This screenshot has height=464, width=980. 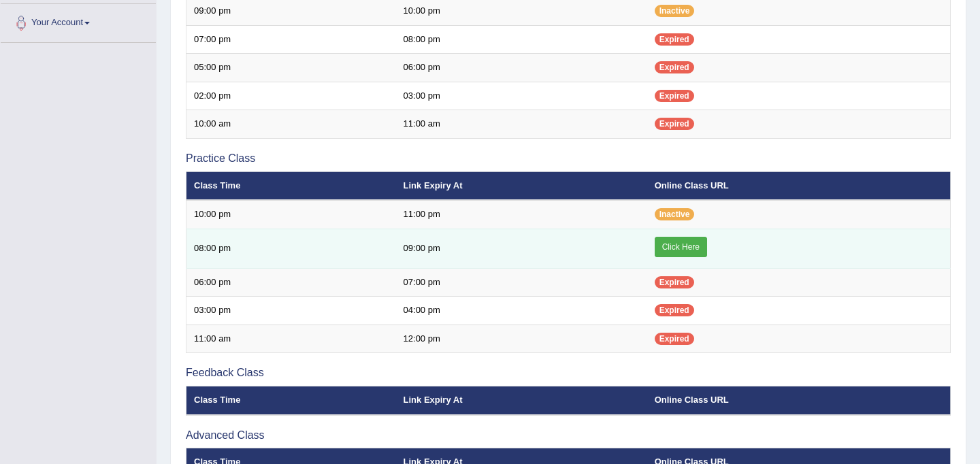 What do you see at coordinates (291, 124) in the screenshot?
I see `td: 10:00 am` at bounding box center [291, 124].